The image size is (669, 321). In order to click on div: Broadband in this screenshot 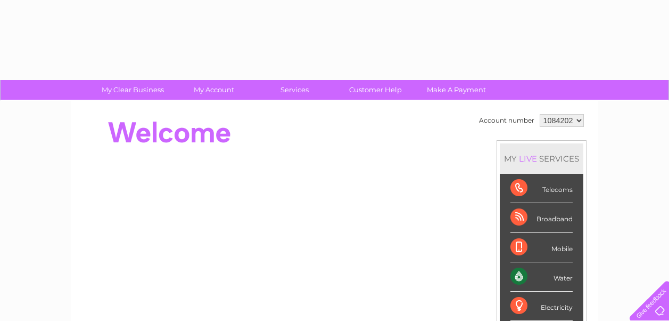, I will do `click(542, 217)`.